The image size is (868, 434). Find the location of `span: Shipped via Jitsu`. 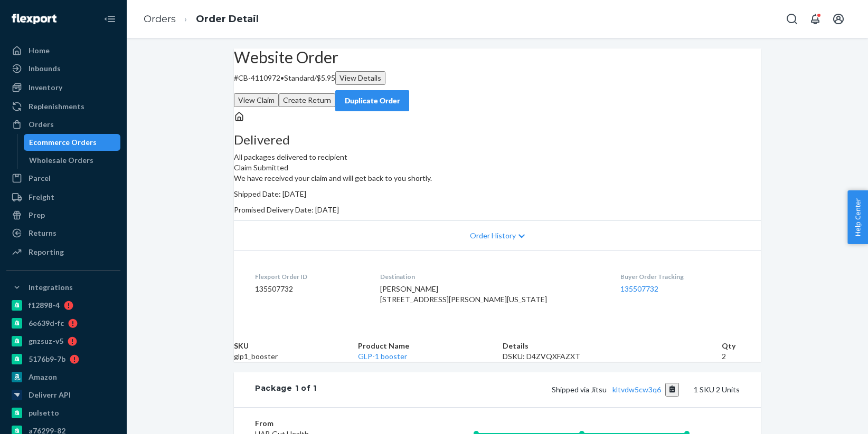

span: Shipped via Jitsu is located at coordinates (616, 389).